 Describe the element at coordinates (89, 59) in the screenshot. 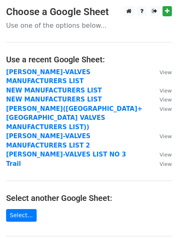

I see `h4: Use a recent Google Sheet:` at that location.